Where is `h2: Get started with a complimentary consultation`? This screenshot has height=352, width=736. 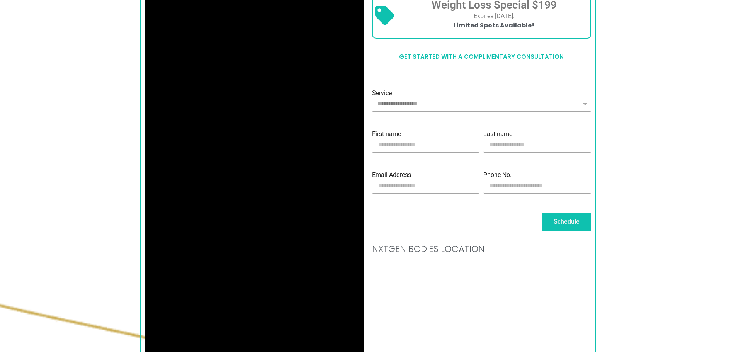 h2: Get started with a complimentary consultation is located at coordinates (482, 56).